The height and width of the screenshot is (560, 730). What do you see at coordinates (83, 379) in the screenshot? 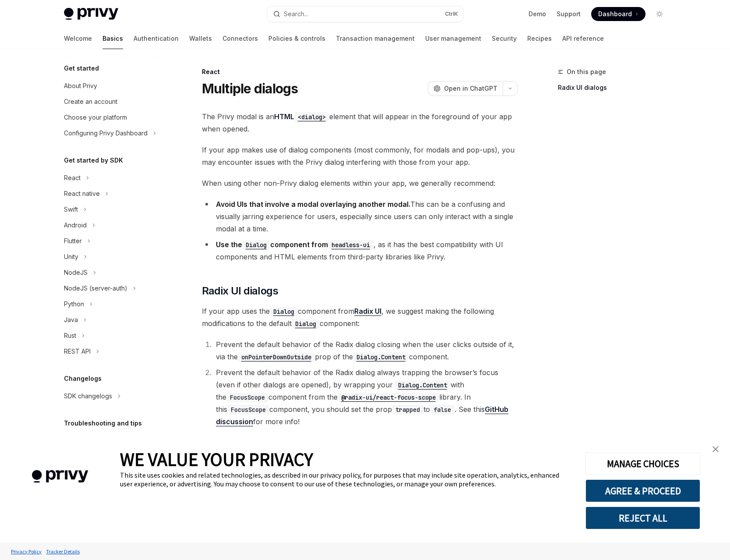
I see `h5: Changelogs` at bounding box center [83, 379].